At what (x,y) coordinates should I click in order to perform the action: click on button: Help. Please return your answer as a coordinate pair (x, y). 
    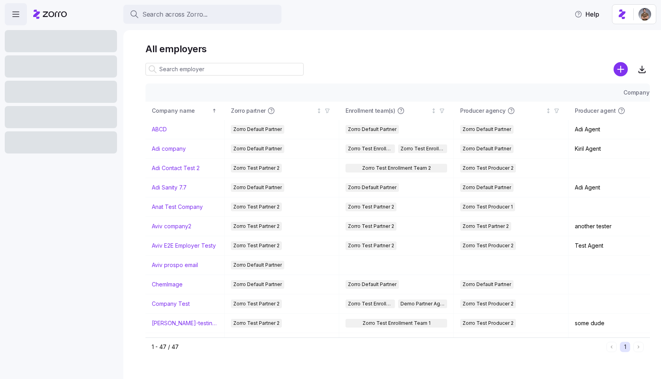
    Looking at the image, I should click on (587, 14).